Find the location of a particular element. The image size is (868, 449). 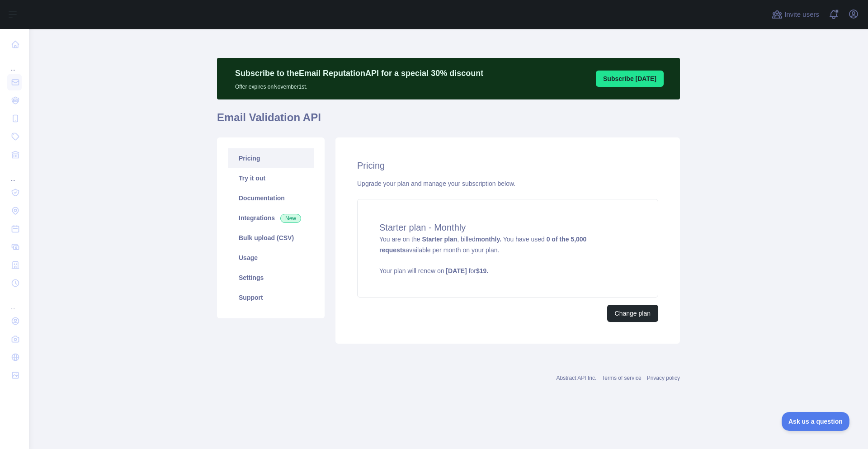

h4: Starter plan - Monthly is located at coordinates (507, 228).